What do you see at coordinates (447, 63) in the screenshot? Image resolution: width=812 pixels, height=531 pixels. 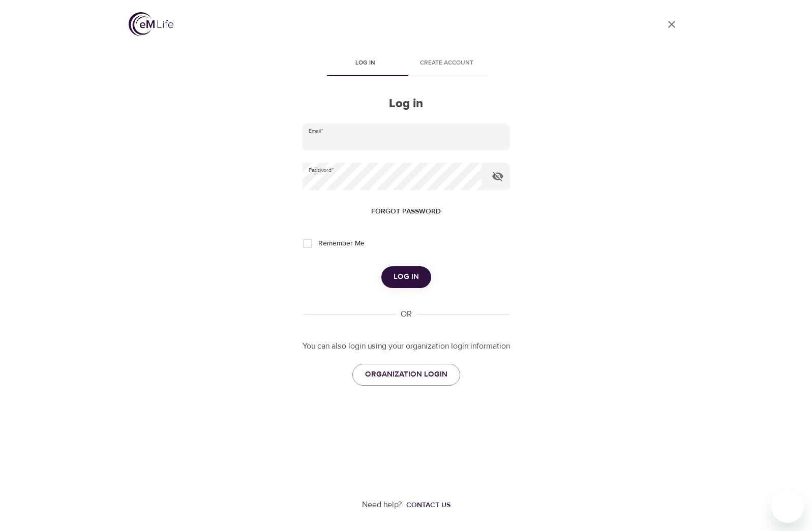 I see `span: Create account` at bounding box center [447, 63].